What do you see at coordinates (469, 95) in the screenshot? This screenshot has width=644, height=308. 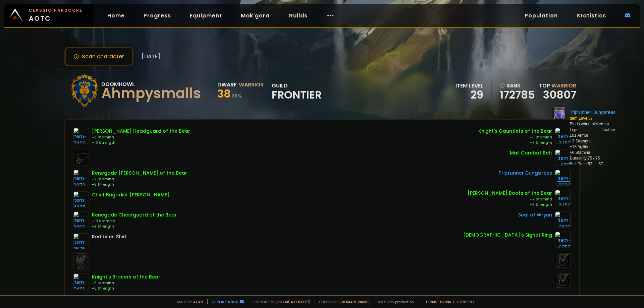 I see `div: 29` at bounding box center [469, 95].